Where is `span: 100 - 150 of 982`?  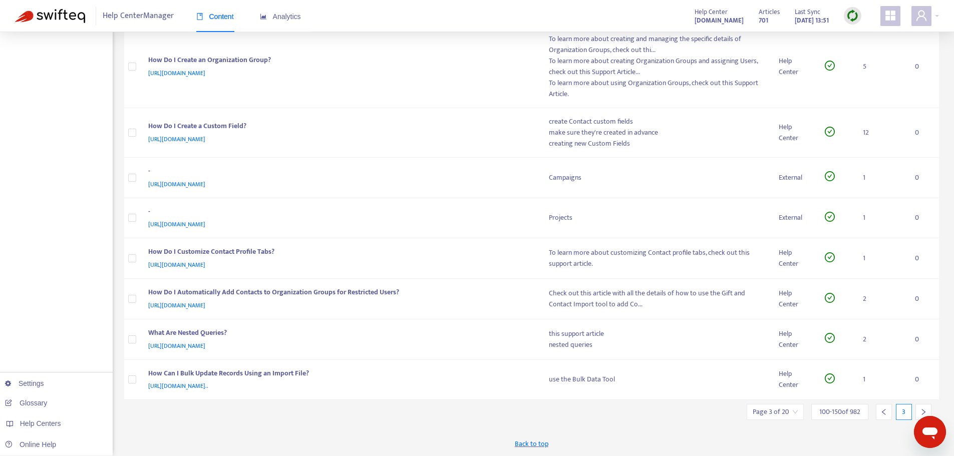
span: 100 - 150 of 982 is located at coordinates (840, 412).